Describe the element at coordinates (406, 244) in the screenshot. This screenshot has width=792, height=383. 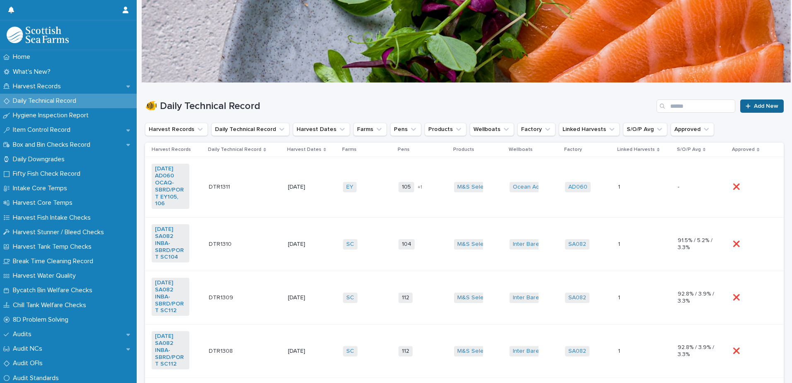
I see `span: 104` at that location.